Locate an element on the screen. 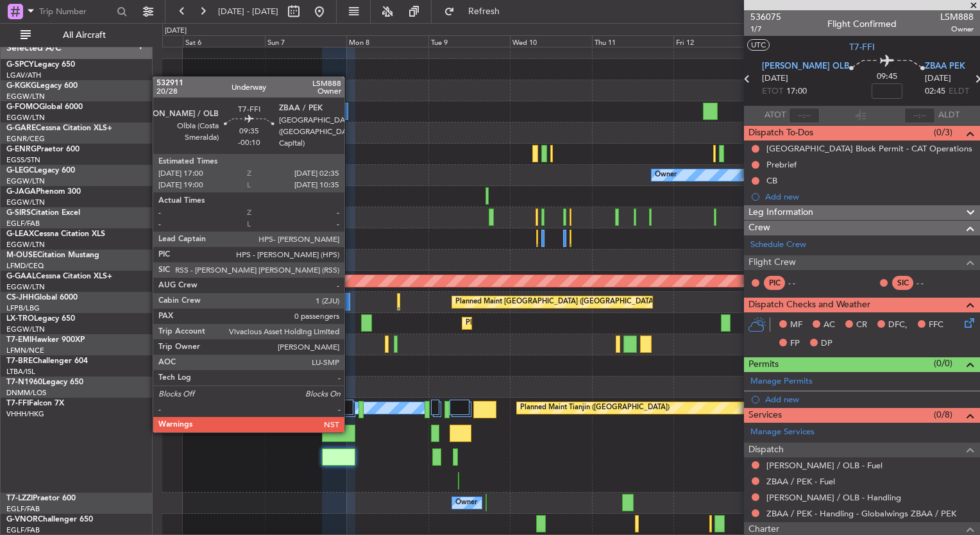 The height and width of the screenshot is (535, 980). a: T7-FFIFalcon 7X is located at coordinates (35, 404).